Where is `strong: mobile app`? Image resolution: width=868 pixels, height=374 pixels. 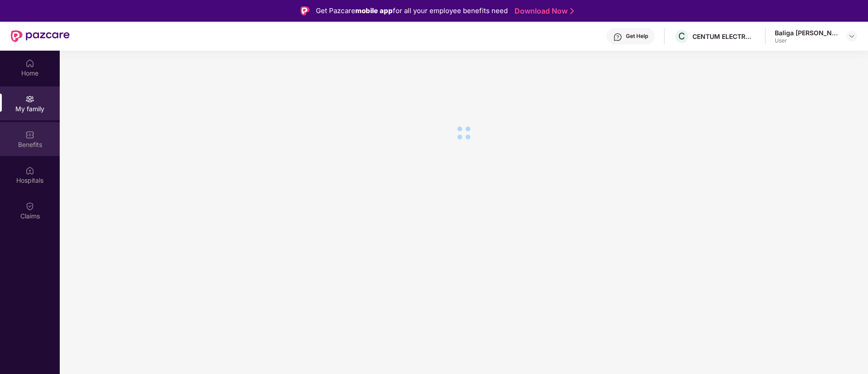
strong: mobile app is located at coordinates (374, 10).